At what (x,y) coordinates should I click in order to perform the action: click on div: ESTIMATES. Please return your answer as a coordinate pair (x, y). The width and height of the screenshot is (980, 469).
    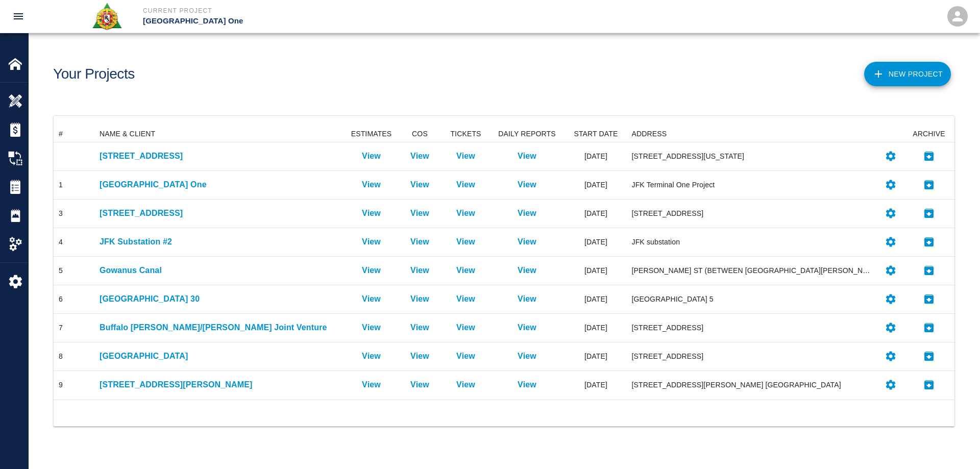
    Looking at the image, I should click on (372, 134).